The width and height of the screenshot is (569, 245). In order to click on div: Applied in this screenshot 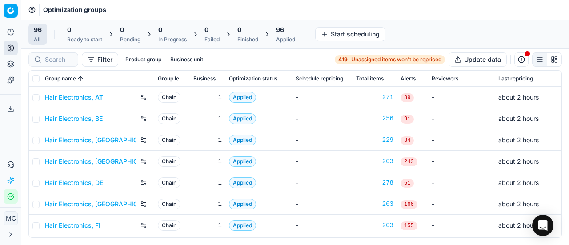, I will do `click(285, 40)`.